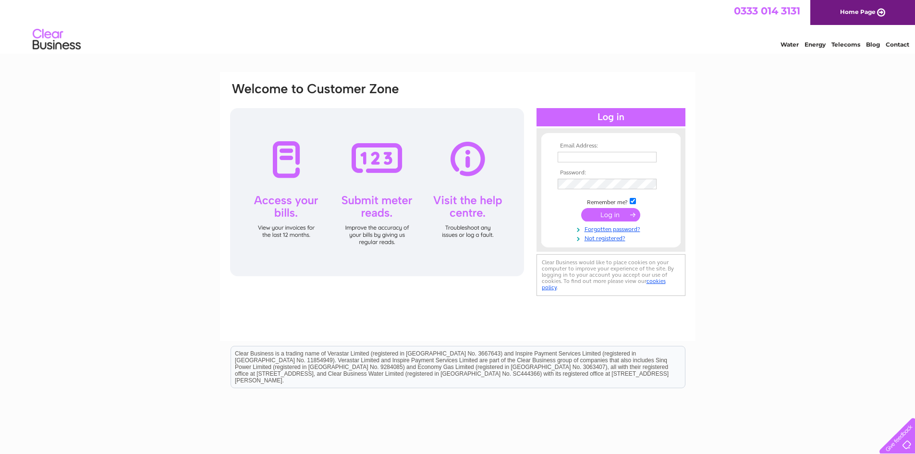  I want to click on a: 0333 014 3131, so click(767, 11).